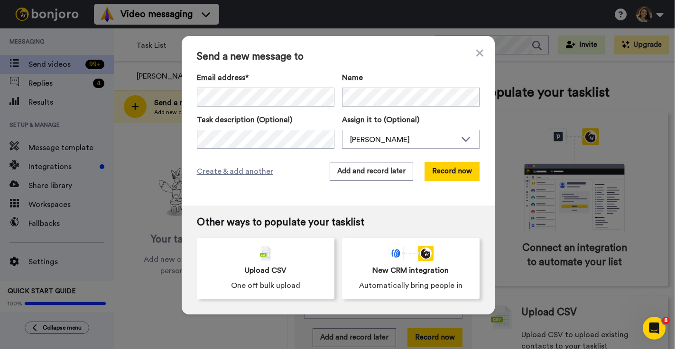 Image resolution: width=675 pixels, height=349 pixels. Describe the element at coordinates (411, 120) in the screenshot. I see `label: Assign it to (Optional)` at that location.